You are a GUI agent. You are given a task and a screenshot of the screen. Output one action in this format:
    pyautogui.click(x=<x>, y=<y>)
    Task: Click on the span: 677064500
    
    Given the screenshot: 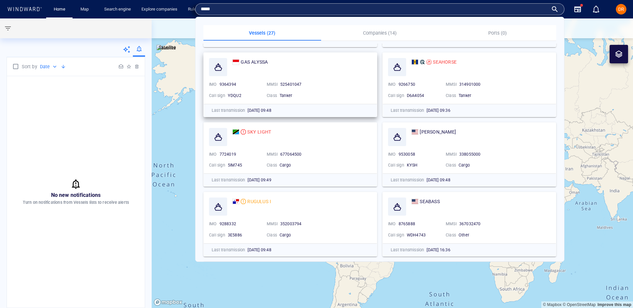 What is the action you would take?
    pyautogui.click(x=291, y=154)
    